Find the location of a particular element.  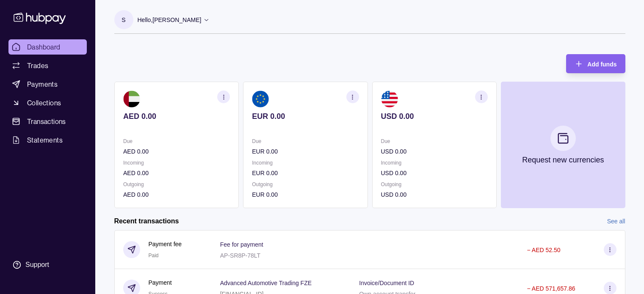

button: Request new currencies is located at coordinates (562, 145).